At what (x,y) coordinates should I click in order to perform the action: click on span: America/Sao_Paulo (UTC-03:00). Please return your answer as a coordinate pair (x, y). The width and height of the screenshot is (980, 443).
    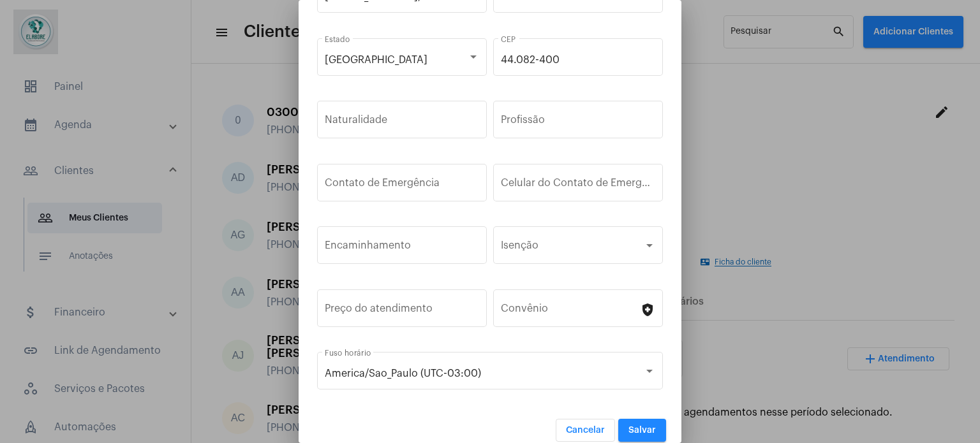
    Looking at the image, I should click on (403, 373).